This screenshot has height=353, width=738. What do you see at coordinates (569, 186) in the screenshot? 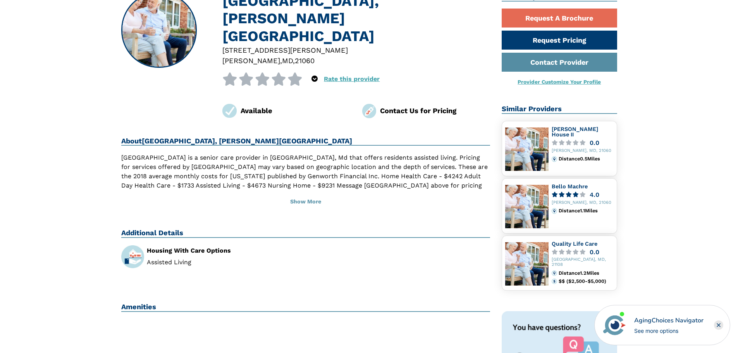
I see `a: Bello Machre` at bounding box center [569, 186].